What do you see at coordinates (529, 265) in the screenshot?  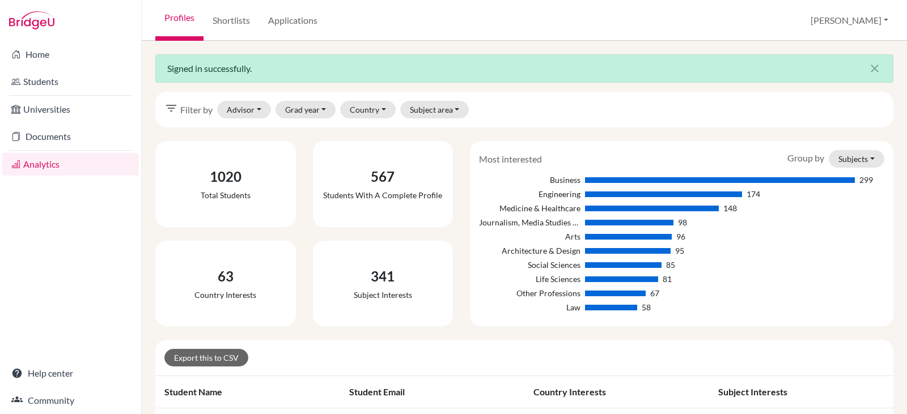 I see `div: Social Sciences` at bounding box center [529, 265].